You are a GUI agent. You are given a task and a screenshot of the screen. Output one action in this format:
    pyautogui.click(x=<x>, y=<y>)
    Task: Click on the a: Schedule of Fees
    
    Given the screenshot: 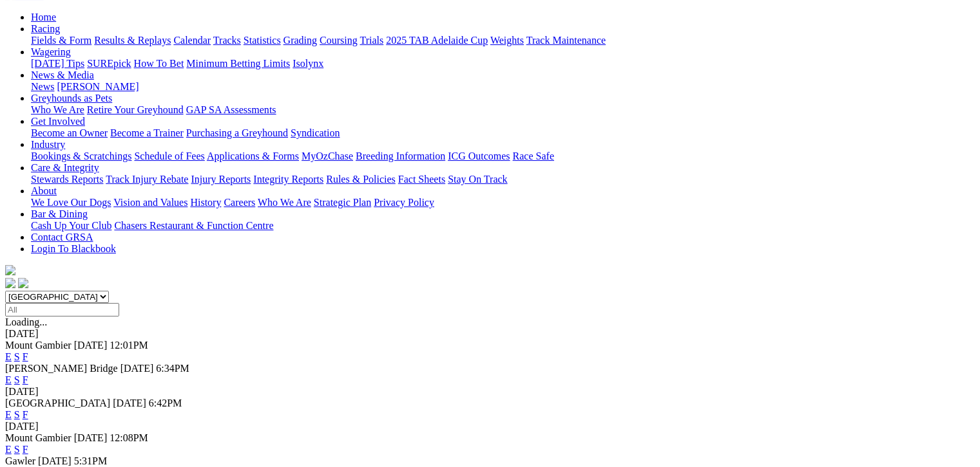 What is the action you would take?
    pyautogui.click(x=169, y=156)
    